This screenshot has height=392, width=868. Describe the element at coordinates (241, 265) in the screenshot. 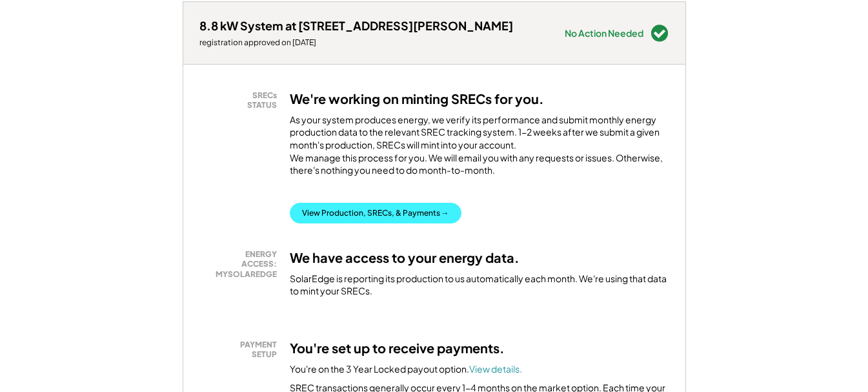

I see `div: ENERGY ACCESS: MYSOLAREDGE` at that location.